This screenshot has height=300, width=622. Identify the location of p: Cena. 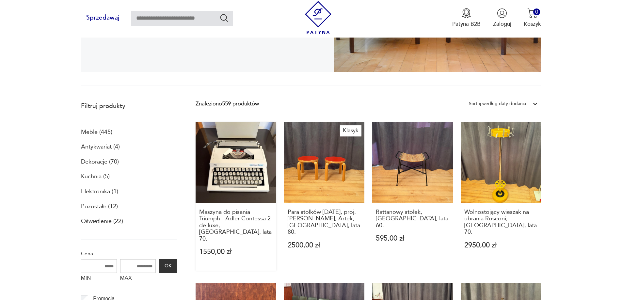
(129, 254).